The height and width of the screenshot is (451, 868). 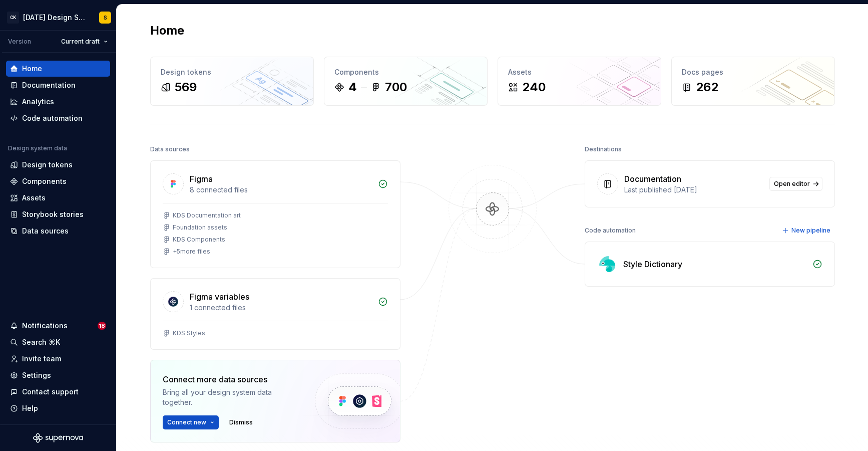 I want to click on button: Current draft, so click(x=84, y=42).